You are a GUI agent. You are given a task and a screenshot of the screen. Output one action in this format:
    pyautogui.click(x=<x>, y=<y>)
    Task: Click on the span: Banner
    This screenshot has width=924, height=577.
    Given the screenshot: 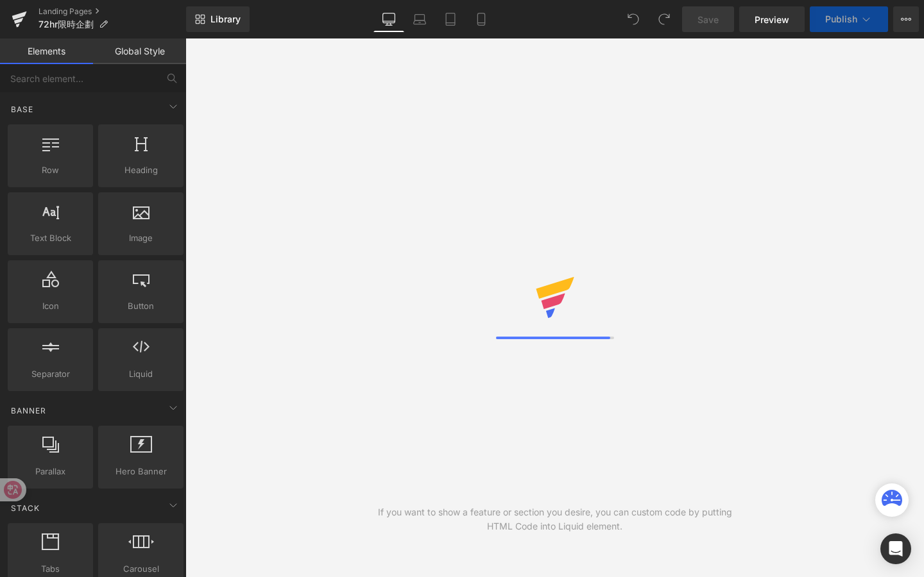 What is the action you would take?
    pyautogui.click(x=29, y=411)
    